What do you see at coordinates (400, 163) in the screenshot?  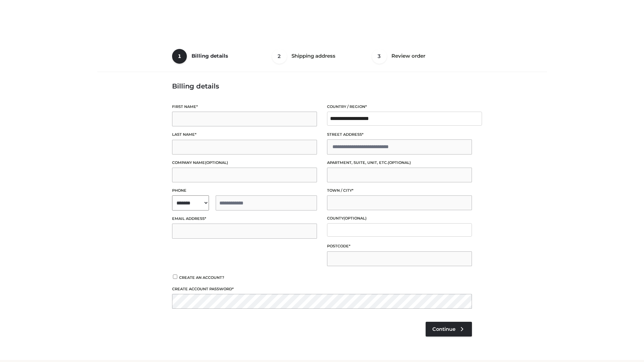 I see `label: Apartment, suite, unit, etc.` at bounding box center [400, 163].